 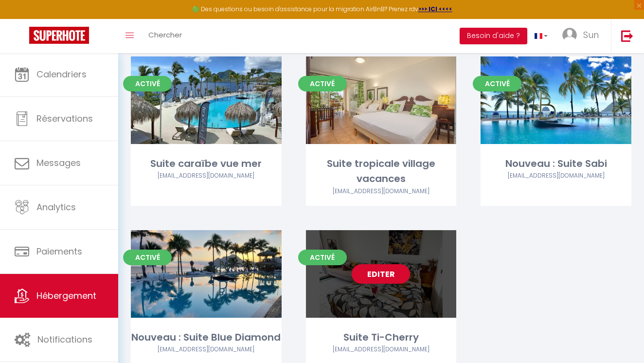 What do you see at coordinates (66, 295) in the screenshot?
I see `span: Hébergement` at bounding box center [66, 295].